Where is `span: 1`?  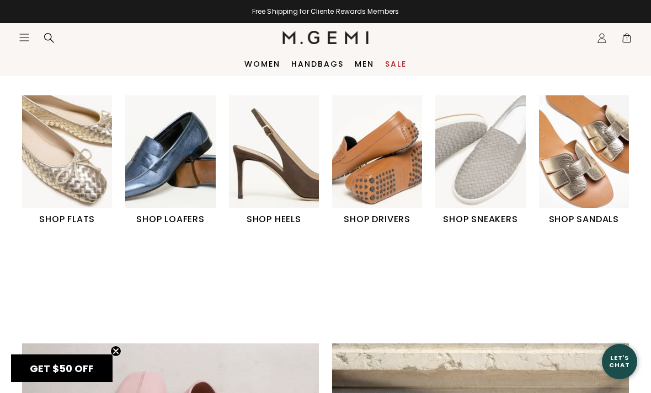
span: 1 is located at coordinates (627, 40).